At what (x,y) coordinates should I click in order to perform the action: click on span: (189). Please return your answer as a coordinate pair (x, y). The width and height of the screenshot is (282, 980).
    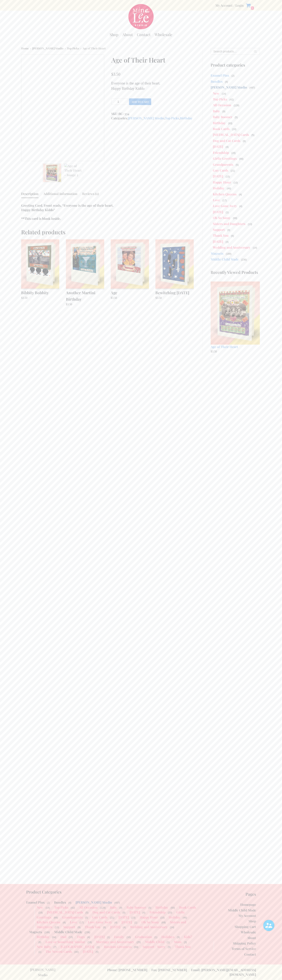
    Looking at the image, I should click on (47, 932).